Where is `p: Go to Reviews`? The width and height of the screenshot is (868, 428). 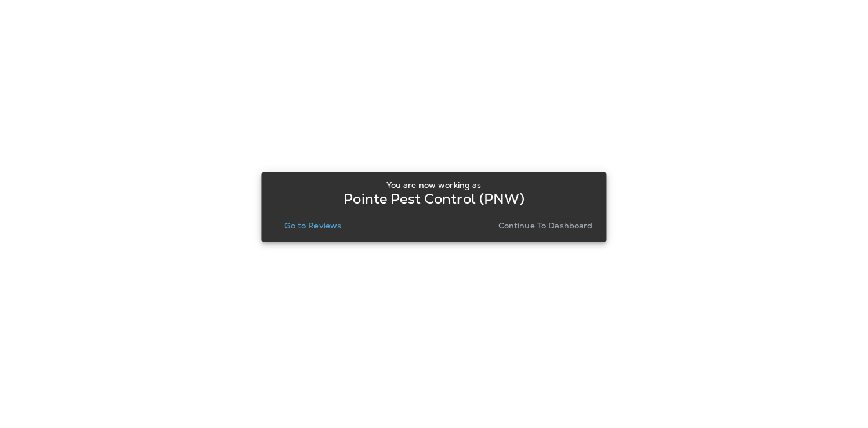 p: Go to Reviews is located at coordinates (313, 226).